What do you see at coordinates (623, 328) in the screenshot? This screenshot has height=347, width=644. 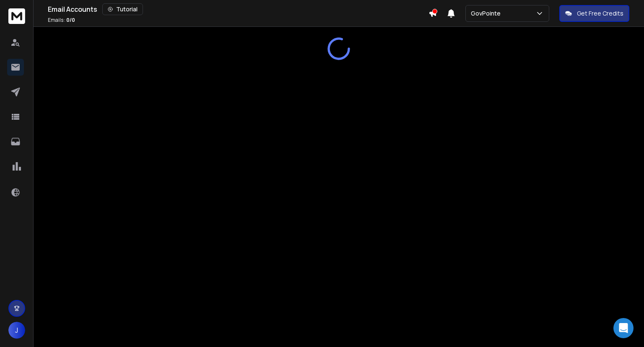 I see `div: Open Intercom Messenger` at bounding box center [623, 328].